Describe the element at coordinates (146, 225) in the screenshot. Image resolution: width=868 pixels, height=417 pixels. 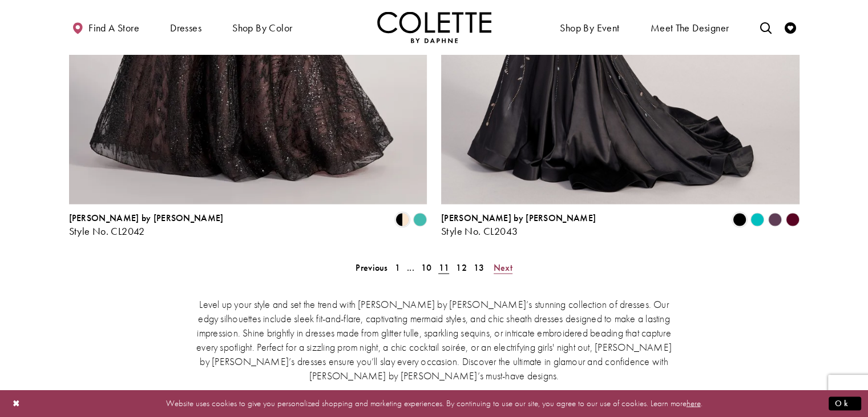
I see `div: Colette by Daphne Style No. CL2042` at that location.